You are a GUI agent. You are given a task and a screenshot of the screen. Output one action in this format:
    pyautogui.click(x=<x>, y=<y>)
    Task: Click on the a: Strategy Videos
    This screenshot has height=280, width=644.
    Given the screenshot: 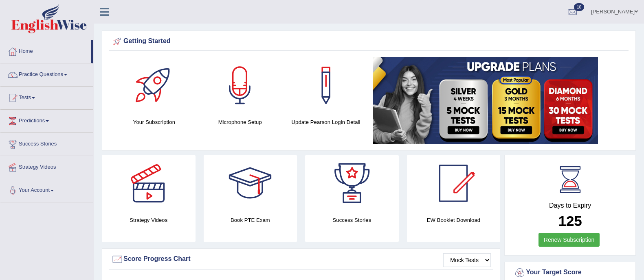 What is the action you would take?
    pyautogui.click(x=47, y=167)
    